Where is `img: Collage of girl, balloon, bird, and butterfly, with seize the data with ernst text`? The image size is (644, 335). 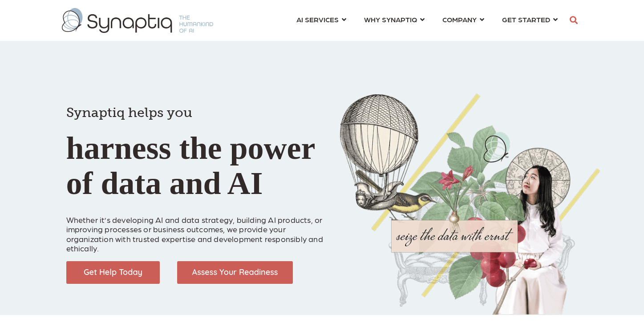
img: Collage of girl, balloon, bird, and butterfly, with seize the data with ernst text is located at coordinates (470, 204).